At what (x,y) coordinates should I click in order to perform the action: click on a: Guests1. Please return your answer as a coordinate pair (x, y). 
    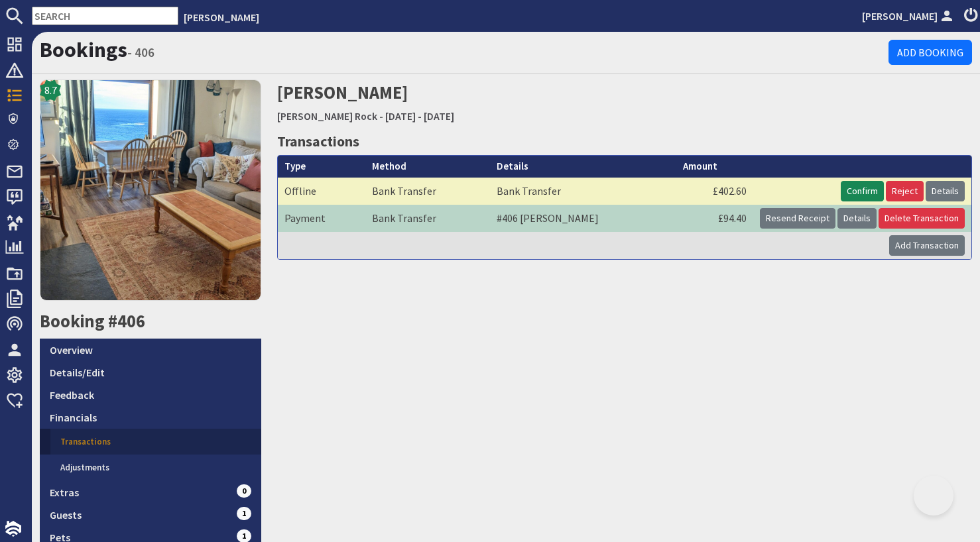
    Looking at the image, I should click on (150, 515).